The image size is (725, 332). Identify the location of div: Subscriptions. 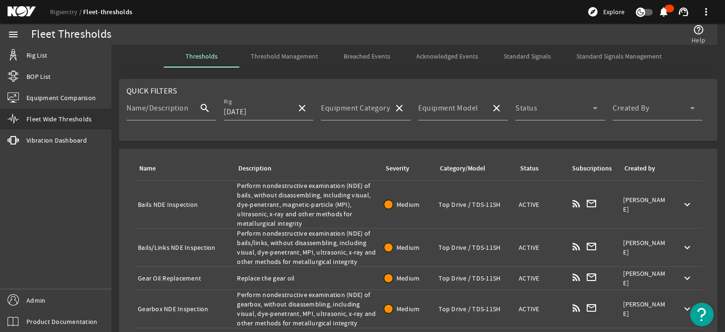
(592, 169).